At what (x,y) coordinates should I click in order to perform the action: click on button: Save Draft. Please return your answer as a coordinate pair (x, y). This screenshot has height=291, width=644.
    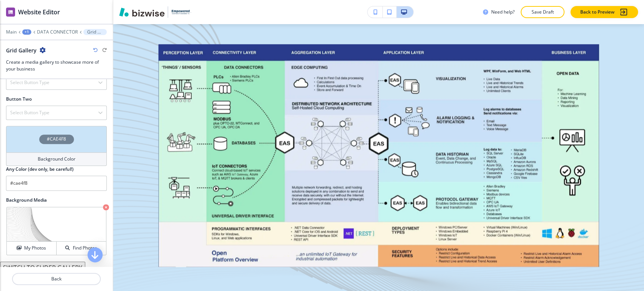
    Looking at the image, I should click on (542, 12).